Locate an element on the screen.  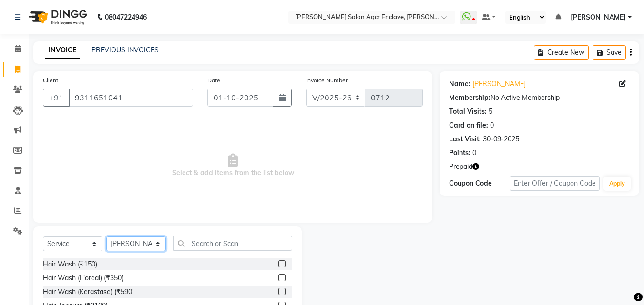
button: Save is located at coordinates (609, 53).